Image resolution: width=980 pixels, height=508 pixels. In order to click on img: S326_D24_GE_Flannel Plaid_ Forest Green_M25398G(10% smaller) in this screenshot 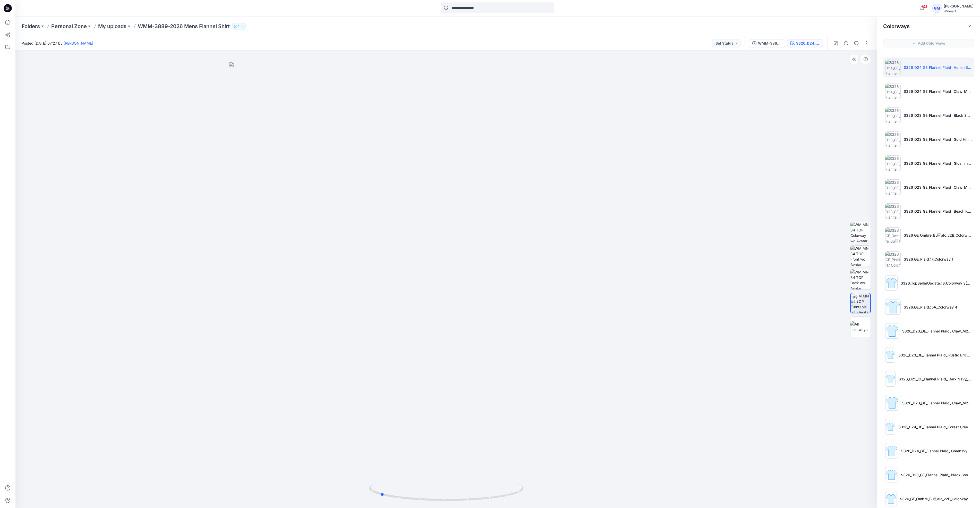, I will do `click(890, 427)`.